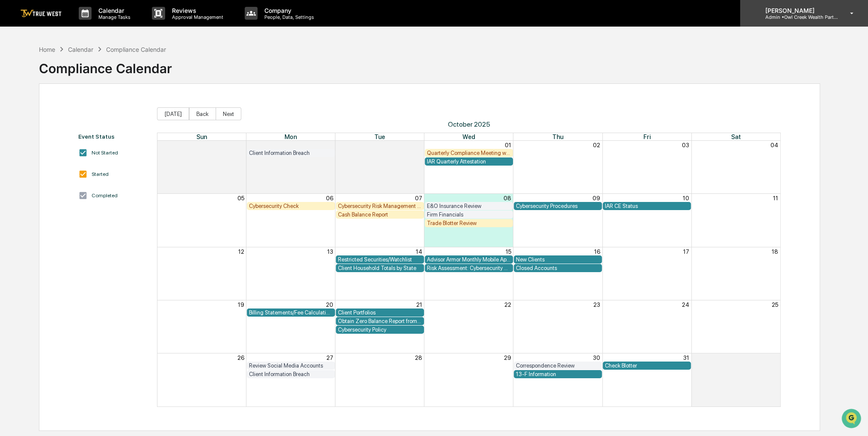 The height and width of the screenshot is (436, 868). Describe the element at coordinates (31, 172) in the screenshot. I see `a: 🔎Data Lookup` at that location.